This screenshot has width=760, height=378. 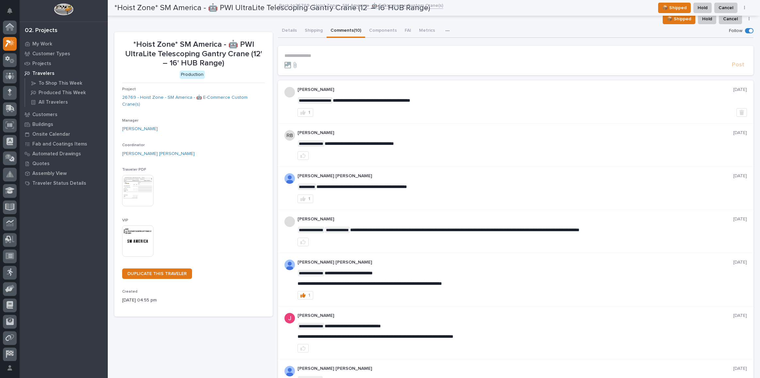 What do you see at coordinates (62, 93) in the screenshot?
I see `p: Produced This Week` at bounding box center [62, 93].